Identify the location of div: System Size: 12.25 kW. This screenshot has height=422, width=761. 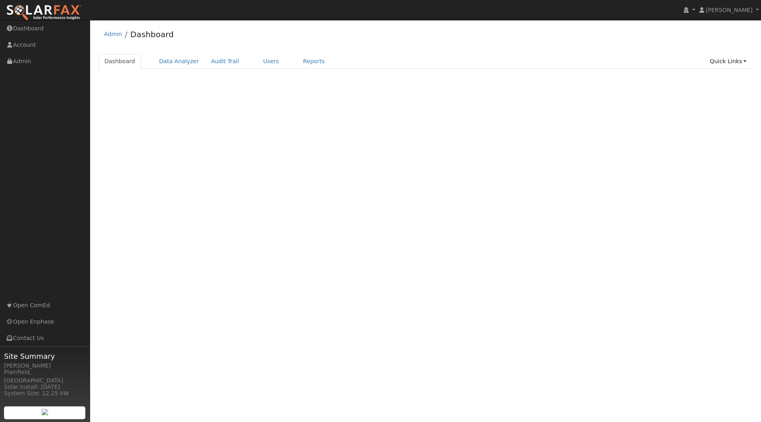
(45, 394).